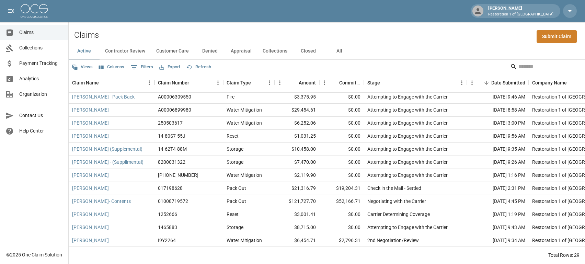  What do you see at coordinates (297, 97) in the screenshot?
I see `div: $3,375.95` at bounding box center [297, 97].